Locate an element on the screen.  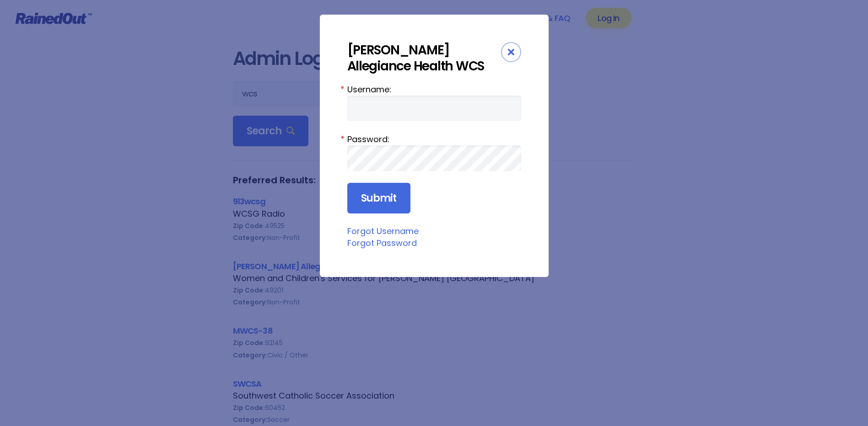
a: Forgot Username is located at coordinates (383, 231).